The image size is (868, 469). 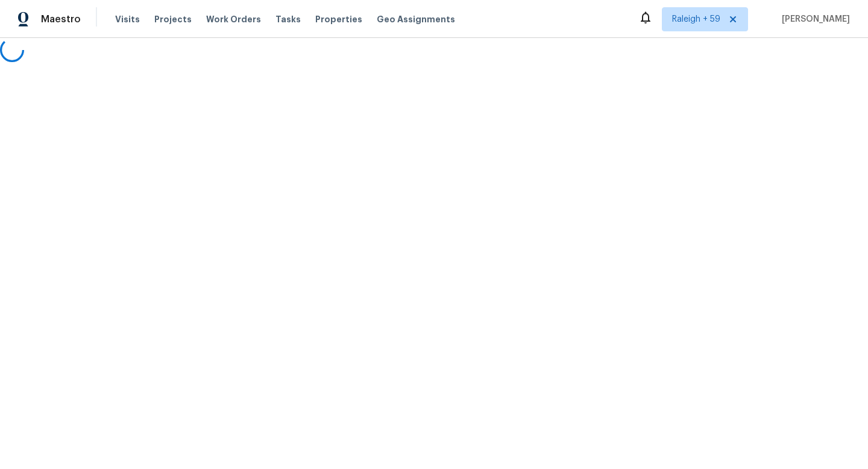 What do you see at coordinates (339, 19) in the screenshot?
I see `span: Properties` at bounding box center [339, 19].